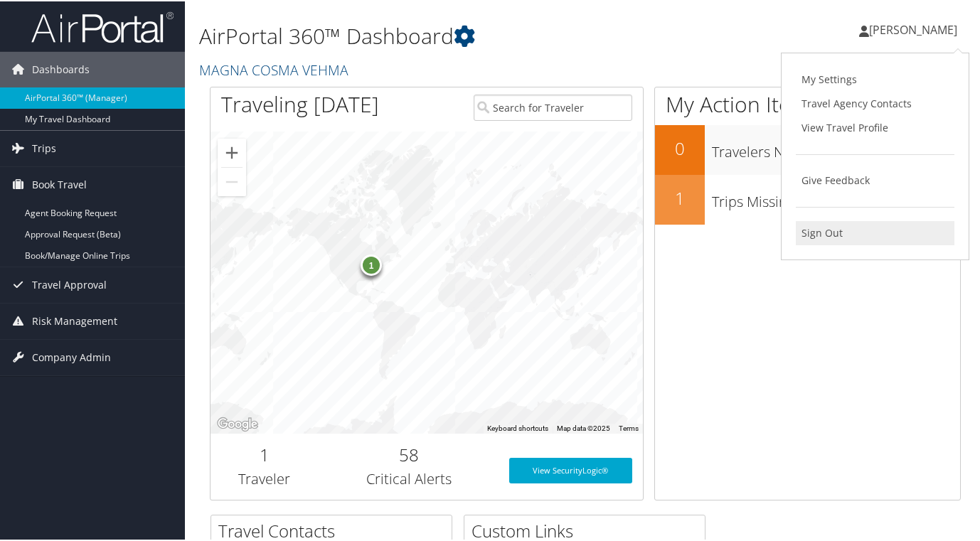  What do you see at coordinates (71, 356) in the screenshot?
I see `span: Company Admin` at bounding box center [71, 356].